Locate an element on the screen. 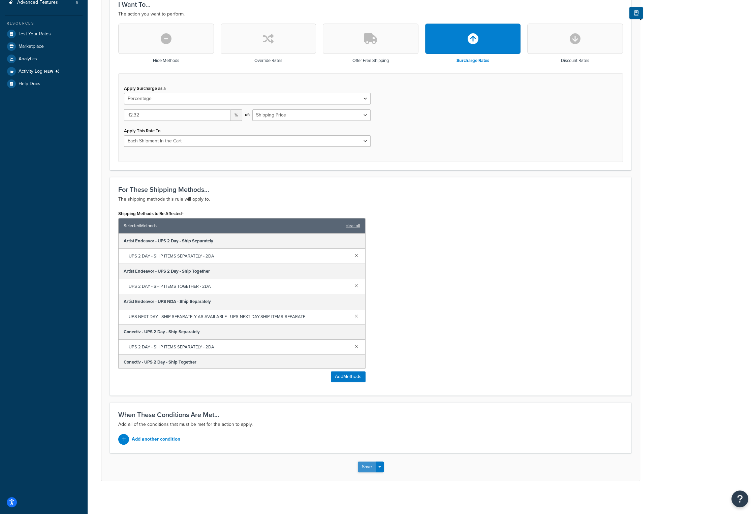 This screenshot has width=755, height=514. a: Marketplace is located at coordinates (44, 46).